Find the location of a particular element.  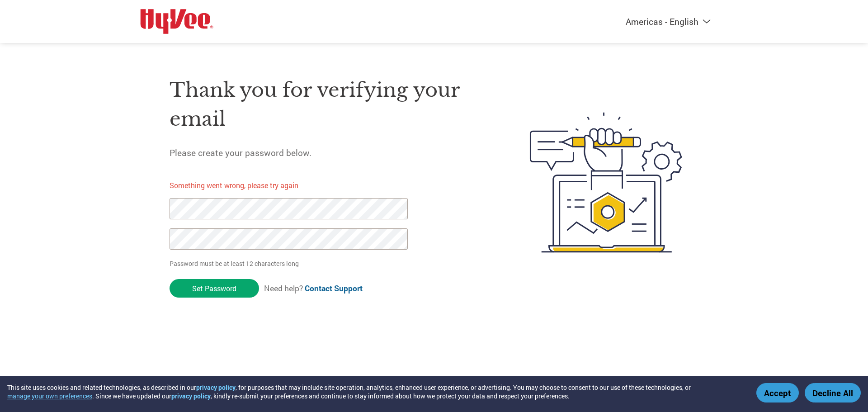

input: Set Password is located at coordinates (214, 288).